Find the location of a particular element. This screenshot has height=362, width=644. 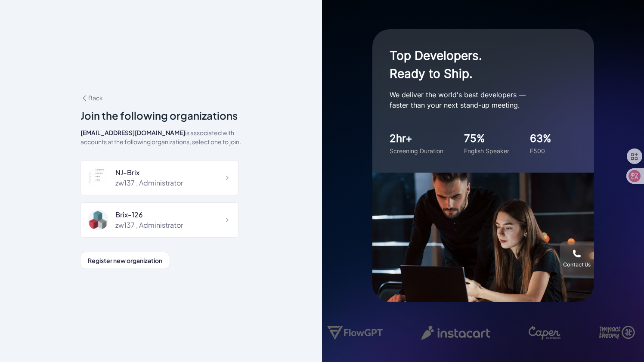

h1: Top Developers. Ready to Ship. is located at coordinates (475, 65).